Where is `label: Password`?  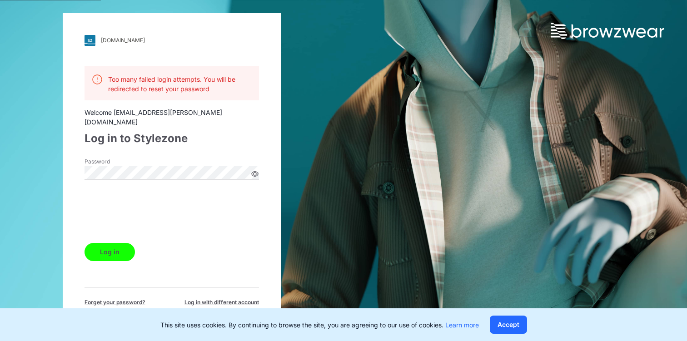
label: Password is located at coordinates (116, 162).